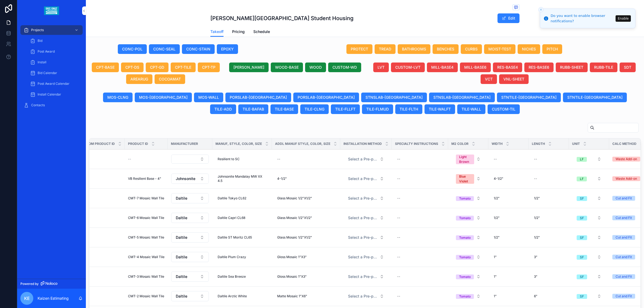  Describe the element at coordinates (282, 178) in the screenshot. I see `span: 4-1/2"` at that location.